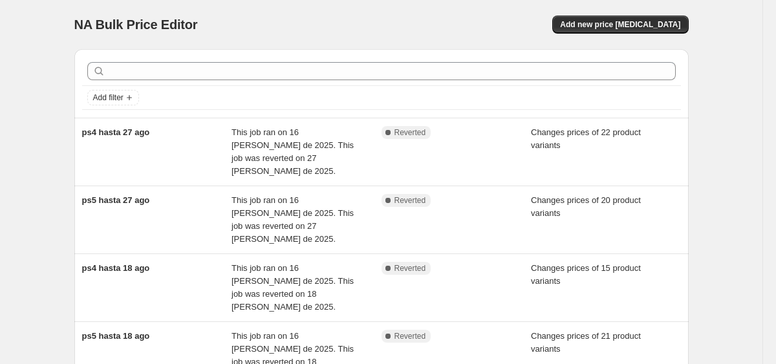  Describe the element at coordinates (586, 342) in the screenshot. I see `span: Changes prices of 21 product variants` at that location.